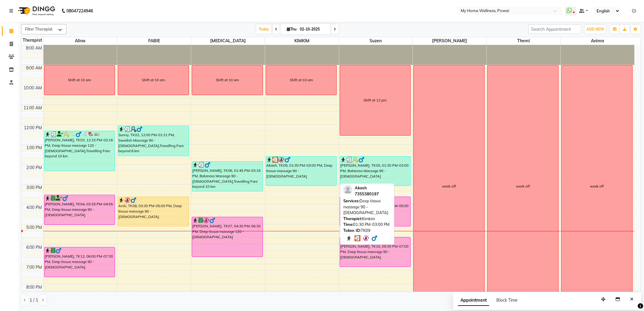 Image resolution: width=644 pixels, height=311 pixels. Describe the element at coordinates (33, 128) in the screenshot. I see `div: 12:00 PM` at that location.